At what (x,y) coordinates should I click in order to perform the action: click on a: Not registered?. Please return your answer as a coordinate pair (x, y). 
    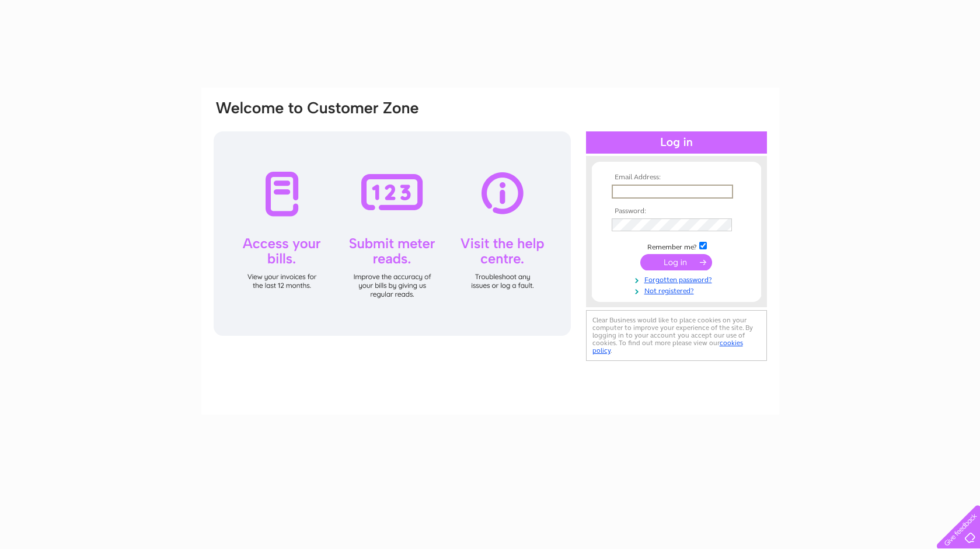
    Looking at the image, I should click on (677, 290).